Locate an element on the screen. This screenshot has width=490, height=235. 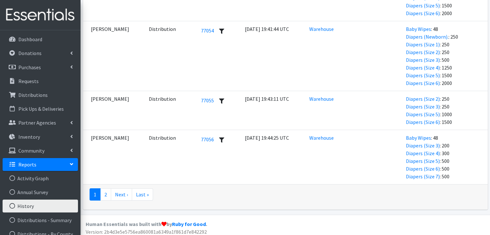
a: Partner Agencies is located at coordinates (40, 123).